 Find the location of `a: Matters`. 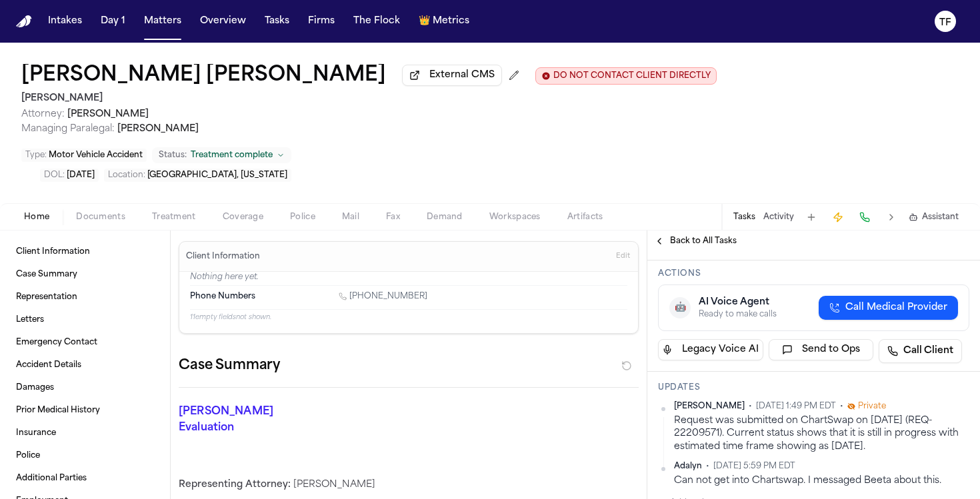

a: Matters is located at coordinates (163, 22).